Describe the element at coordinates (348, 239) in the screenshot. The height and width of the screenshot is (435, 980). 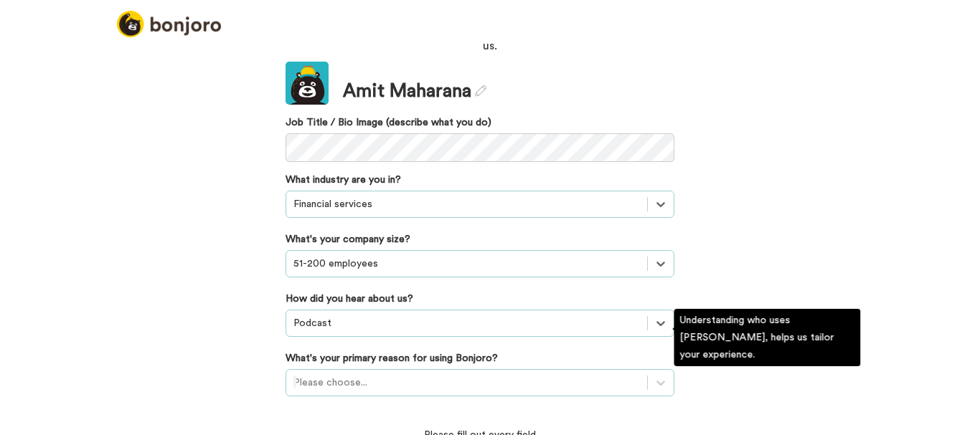
I see `label: What's your company size?` at that location.